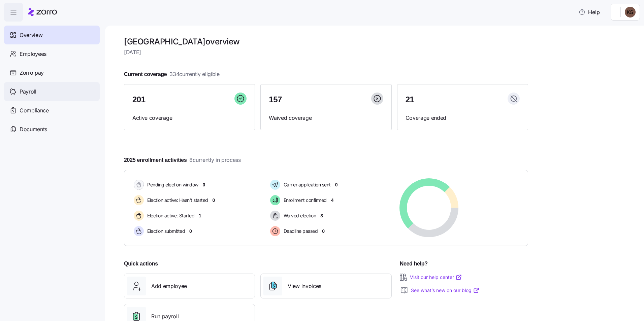 This screenshot has height=321, width=644. Describe the element at coordinates (34, 110) in the screenshot. I see `span: Compliance` at that location.